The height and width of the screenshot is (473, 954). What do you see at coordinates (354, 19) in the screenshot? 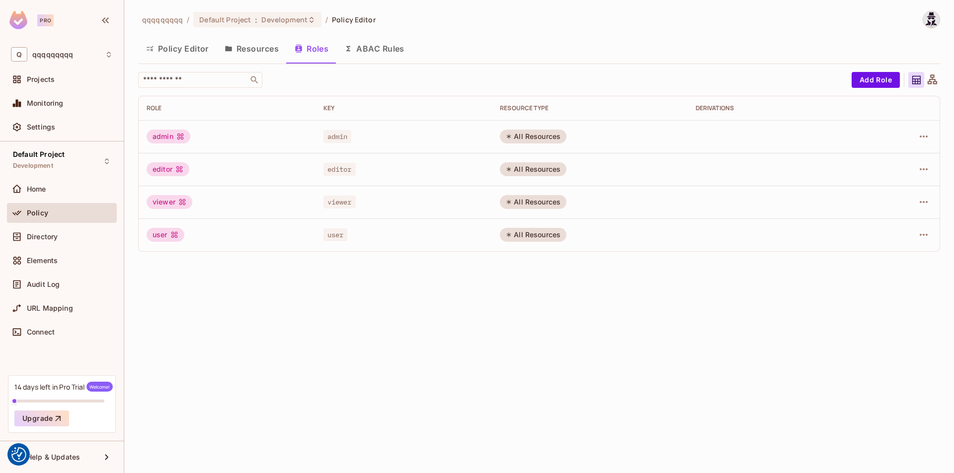
I see `span: Policy Editor` at bounding box center [354, 19].